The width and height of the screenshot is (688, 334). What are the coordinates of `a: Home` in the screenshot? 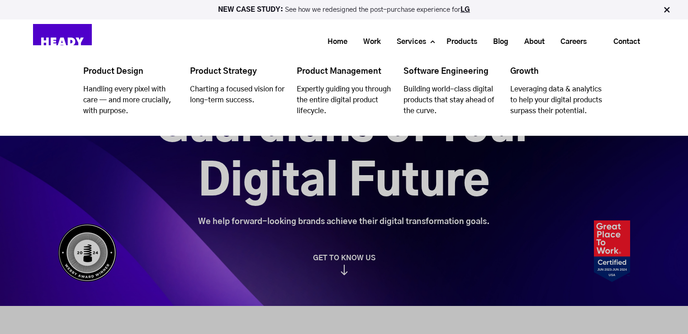 It's located at (334, 42).